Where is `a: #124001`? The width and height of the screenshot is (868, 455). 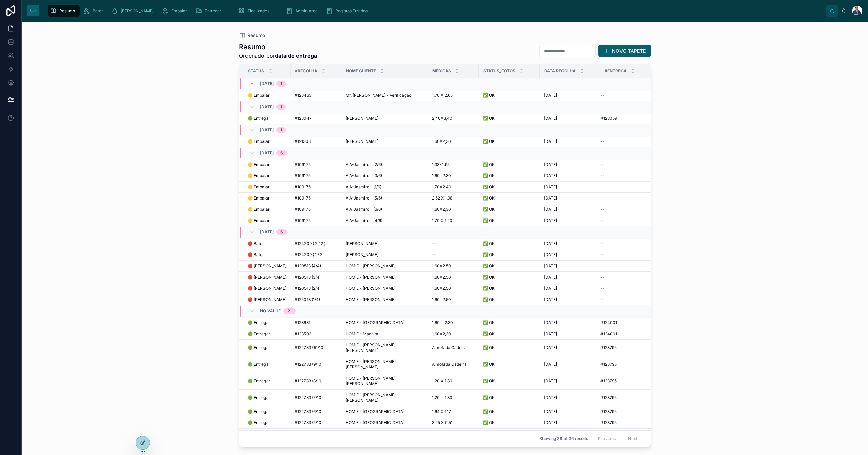 a: #124001 is located at coordinates (628, 334).